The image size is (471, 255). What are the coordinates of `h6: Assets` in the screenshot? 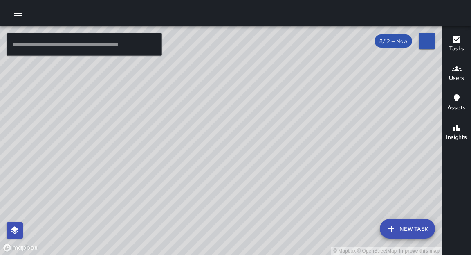 It's located at (457, 108).